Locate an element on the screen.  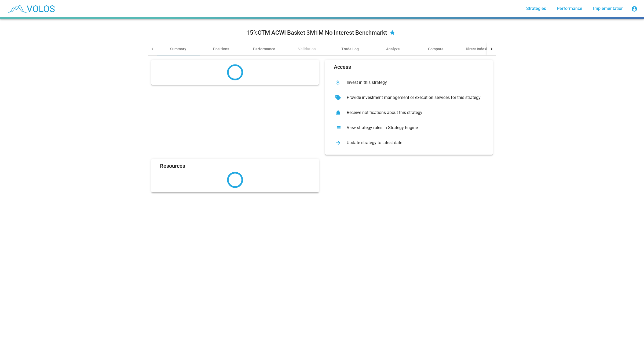
summary: AccessInvest in this strategyProvide investment management or execution services for this strateg... is located at coordinates (322, 126).